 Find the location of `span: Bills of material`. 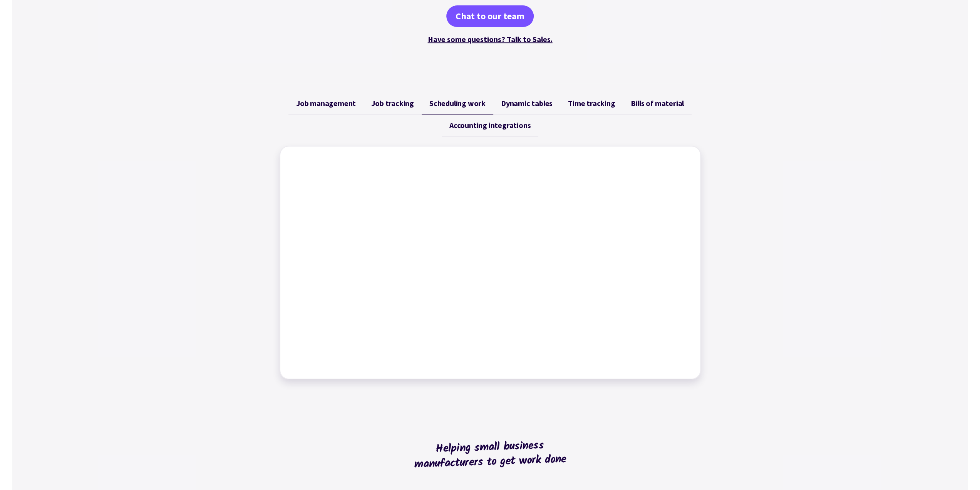

span: Bills of material is located at coordinates (657, 103).